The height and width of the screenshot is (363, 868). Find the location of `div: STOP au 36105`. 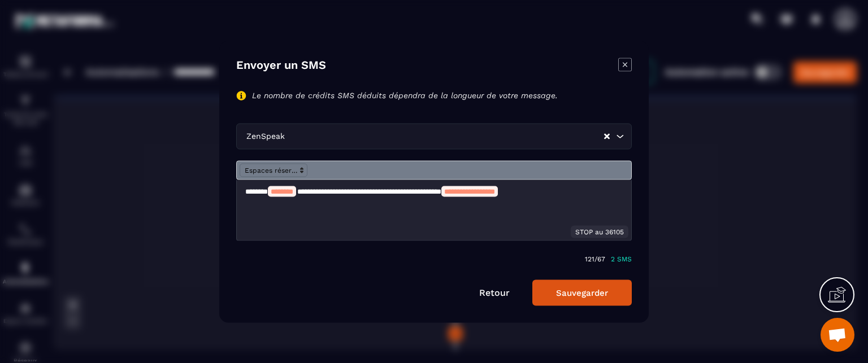

div: STOP au 36105 is located at coordinates (600, 232).